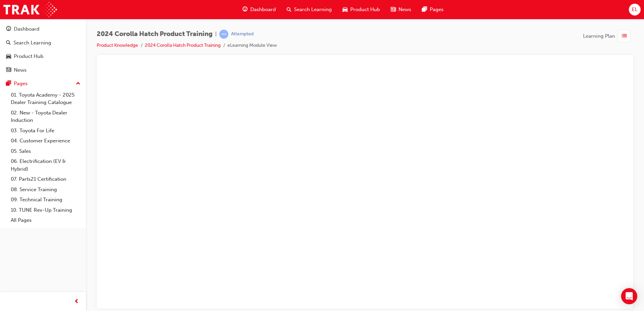 The height and width of the screenshot is (311, 644). Describe the element at coordinates (33, 43) in the screenshot. I see `div: Search Learning` at that location.